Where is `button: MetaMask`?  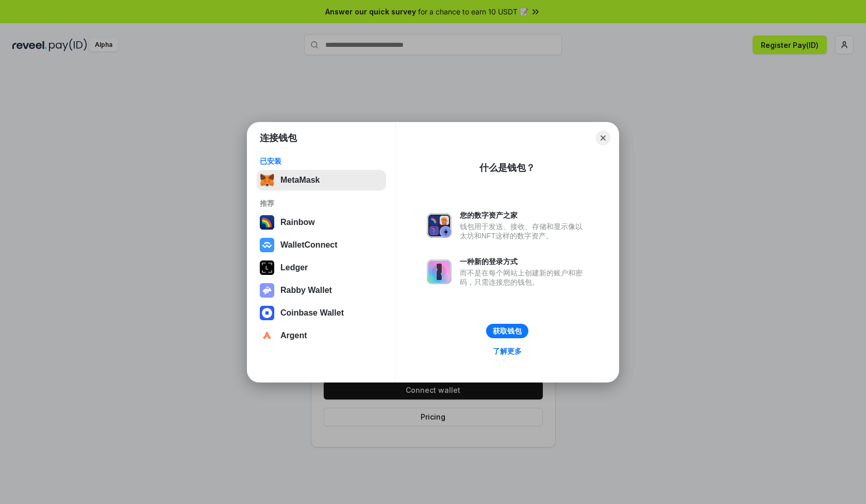
button: MetaMask is located at coordinates (321, 180).